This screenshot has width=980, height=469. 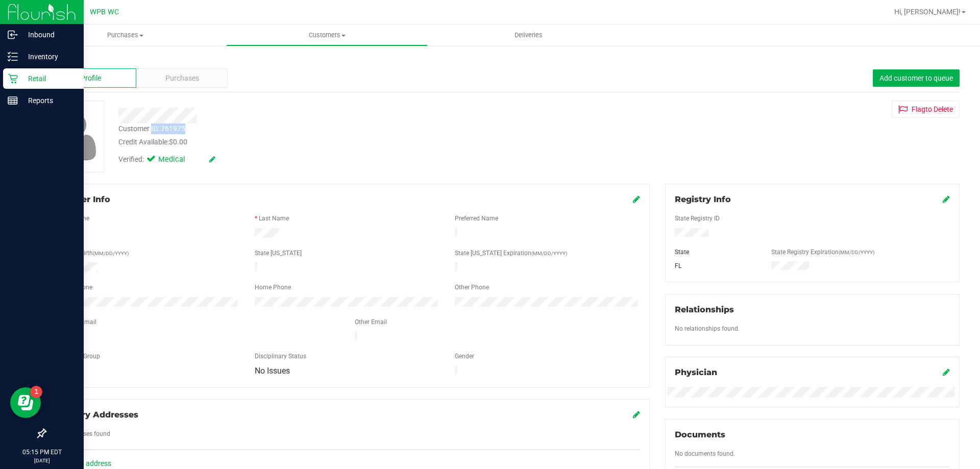 I want to click on label: Other Email, so click(x=371, y=322).